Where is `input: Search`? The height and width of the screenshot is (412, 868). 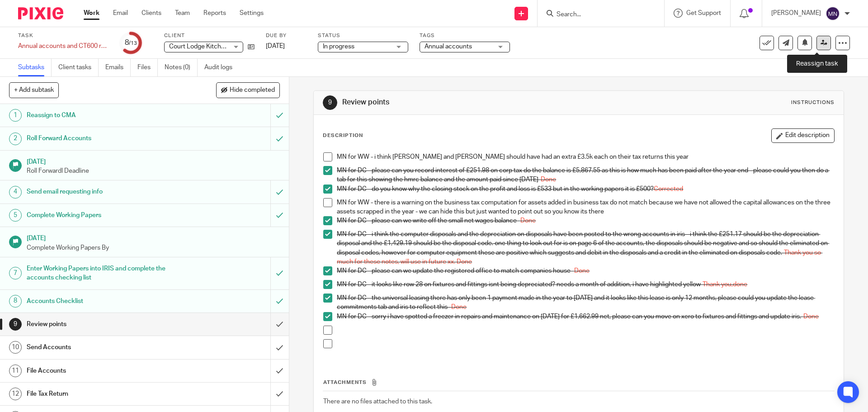 input: Search is located at coordinates (597, 15).